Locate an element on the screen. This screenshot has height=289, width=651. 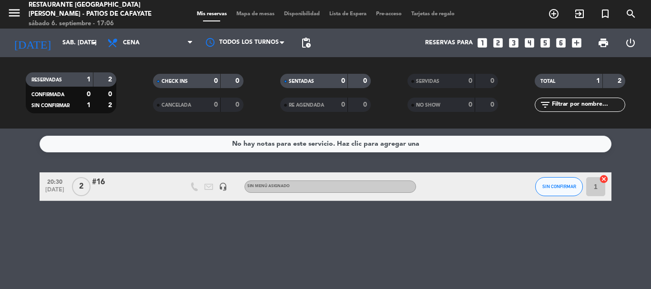
span: NO SHOW is located at coordinates (428, 105).